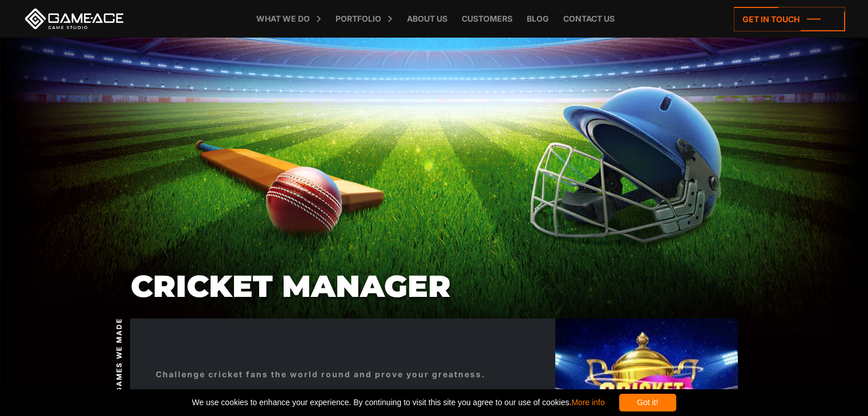  I want to click on div: Challenge cricket fans the world round and prove your greatness., so click(320, 374).